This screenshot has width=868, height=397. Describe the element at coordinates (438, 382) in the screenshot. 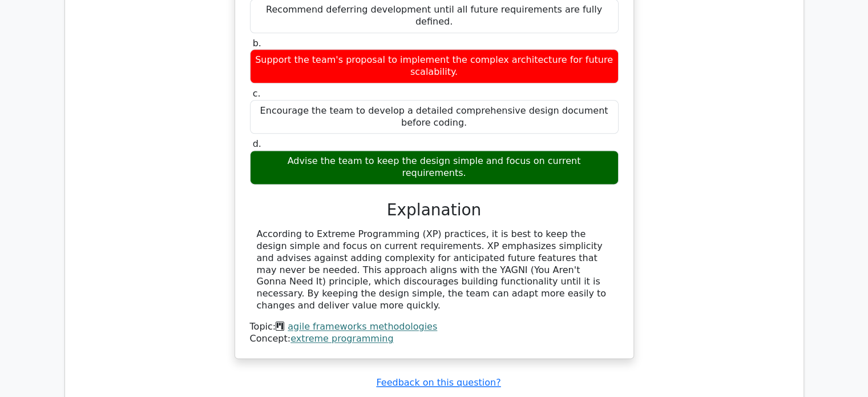

I see `u: Feedback on this question?` at that location.